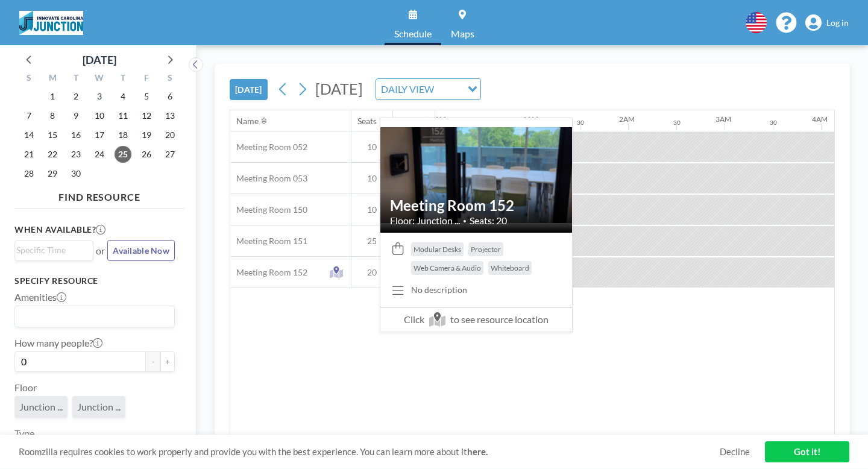 This screenshot has width=868, height=469. I want to click on a: Log in, so click(827, 23).